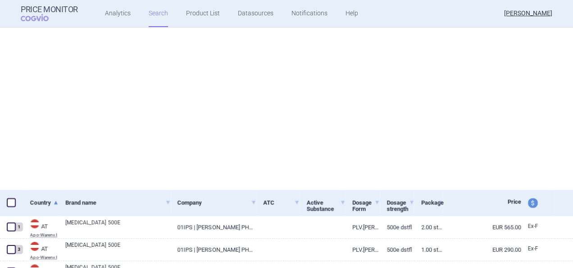 This screenshot has width=573, height=268. Describe the element at coordinates (429, 249) in the screenshot. I see `a: 1.00 ST | Stück` at that location.